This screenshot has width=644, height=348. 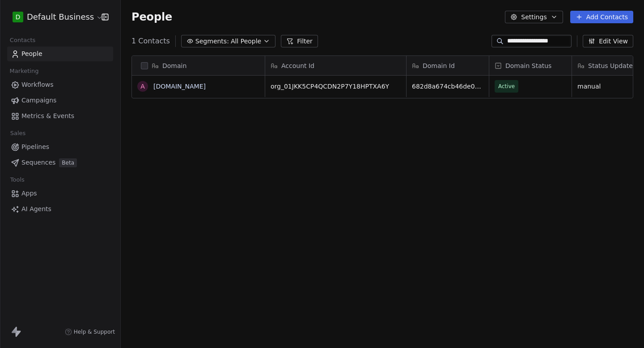 What do you see at coordinates (60, 100) in the screenshot?
I see `a: Campaigns` at bounding box center [60, 100].